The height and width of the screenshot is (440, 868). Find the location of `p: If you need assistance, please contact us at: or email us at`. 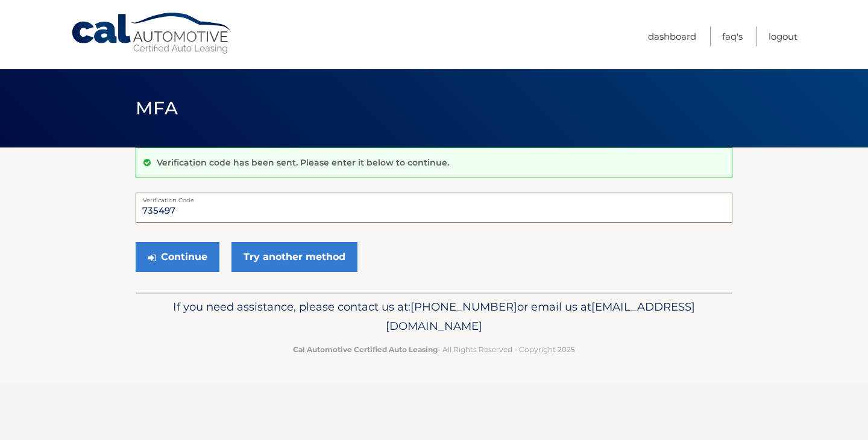

p: If you need assistance, please contact us at: or email us at is located at coordinates (434, 317).